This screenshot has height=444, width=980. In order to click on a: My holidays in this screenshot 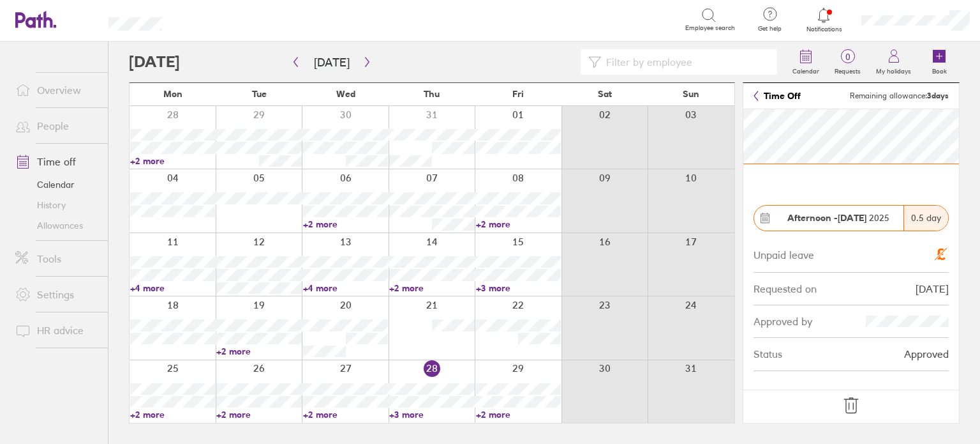, I will do `click(894, 62)`.